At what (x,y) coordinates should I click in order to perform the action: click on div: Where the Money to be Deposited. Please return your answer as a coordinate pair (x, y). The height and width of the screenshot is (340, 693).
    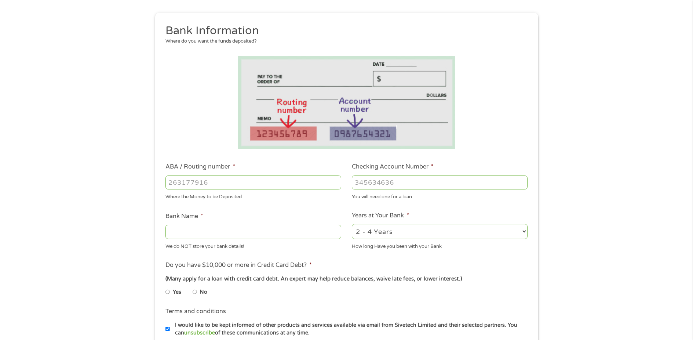
    Looking at the image, I should click on (253, 195).